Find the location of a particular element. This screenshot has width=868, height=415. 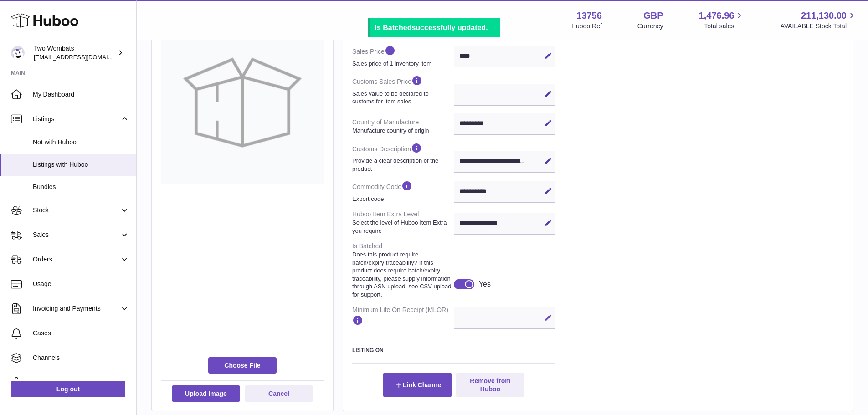

a: 211,130.00 AVAILABLE Stock Total is located at coordinates (819, 20).